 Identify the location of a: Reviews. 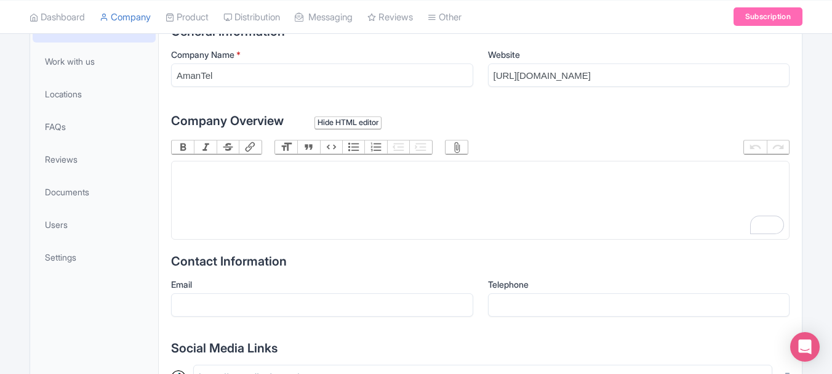
(94, 159).